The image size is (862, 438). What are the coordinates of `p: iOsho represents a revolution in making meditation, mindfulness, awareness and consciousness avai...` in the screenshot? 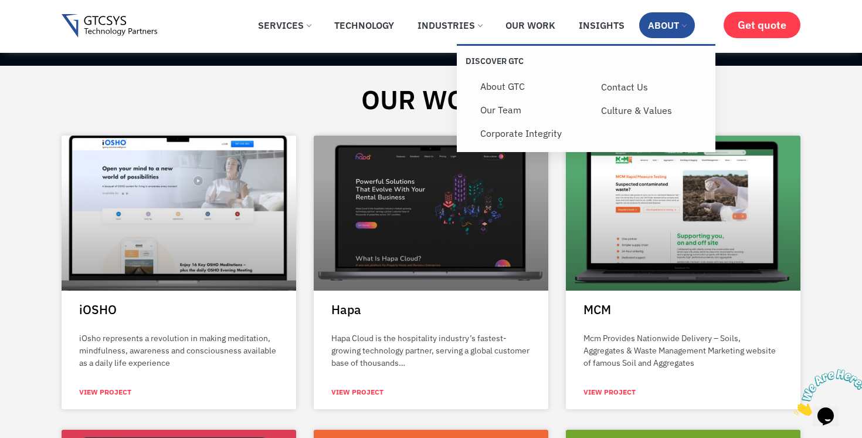 It's located at (179, 350).